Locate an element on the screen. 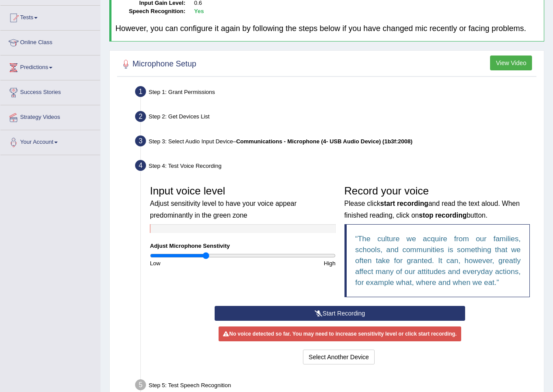  a: Your Account is located at coordinates (50, 141).